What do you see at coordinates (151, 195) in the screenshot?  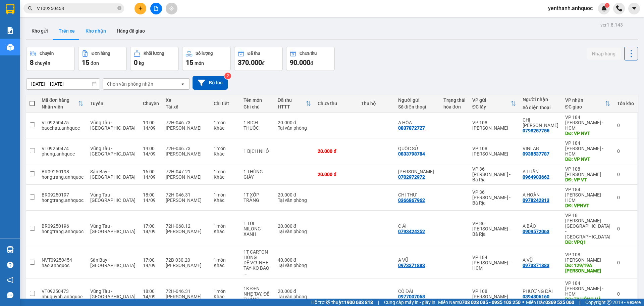 I see `div: 18:00` at bounding box center [151, 195].